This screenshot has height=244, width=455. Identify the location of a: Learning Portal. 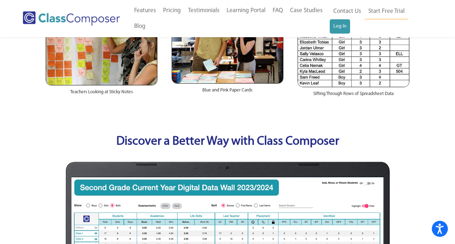
(246, 11).